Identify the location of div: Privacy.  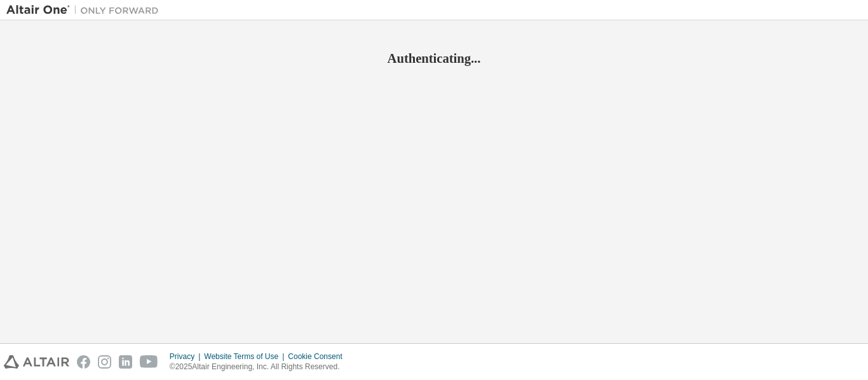
(187, 357).